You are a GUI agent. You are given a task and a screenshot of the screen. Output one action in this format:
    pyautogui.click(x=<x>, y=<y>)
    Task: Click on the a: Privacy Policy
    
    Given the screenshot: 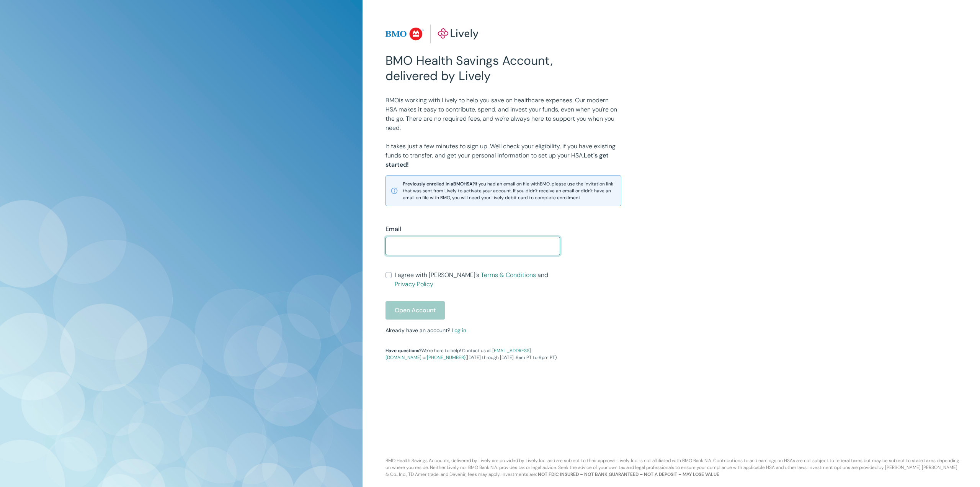 What is the action you would take?
    pyautogui.click(x=414, y=284)
    